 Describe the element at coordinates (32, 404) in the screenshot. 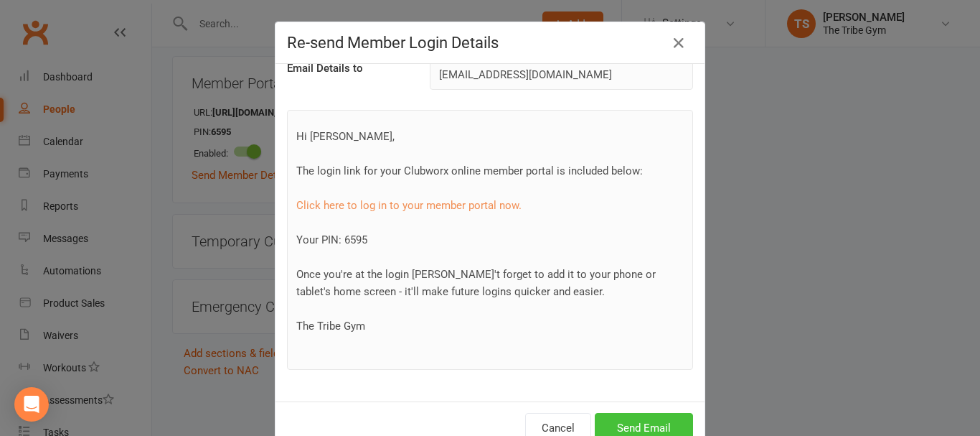

I see `div: Open Intercom Messenger` at that location.